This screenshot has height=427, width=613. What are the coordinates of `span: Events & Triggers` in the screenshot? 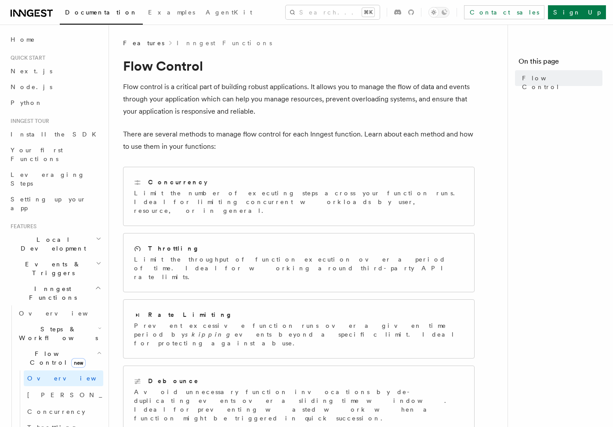 It's located at (51, 269).